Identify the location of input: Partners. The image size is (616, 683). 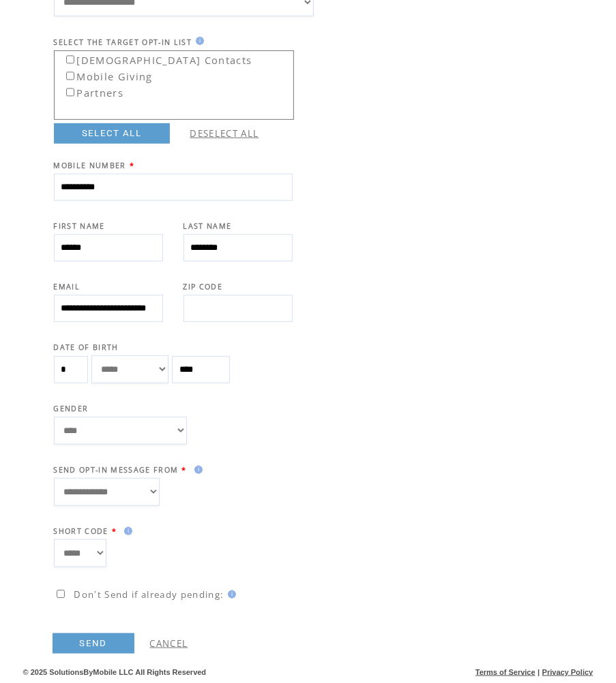
(70, 92).